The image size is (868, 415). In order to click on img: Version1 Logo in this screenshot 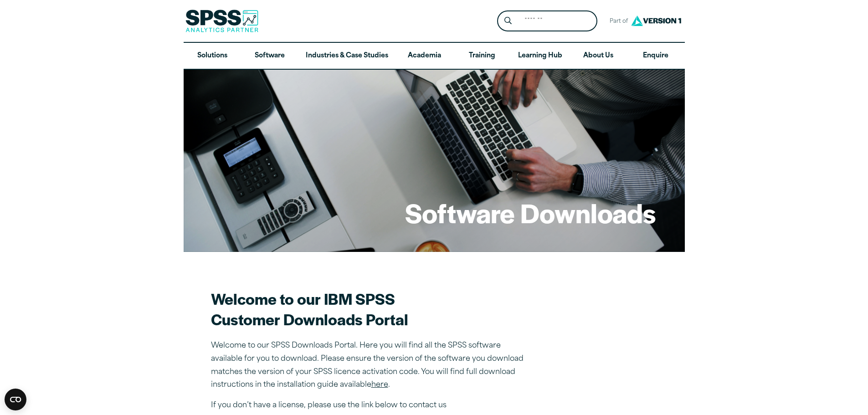, I will do `click(656, 21)`.